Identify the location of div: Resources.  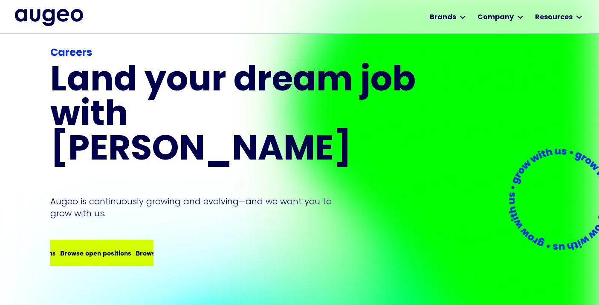
(554, 17).